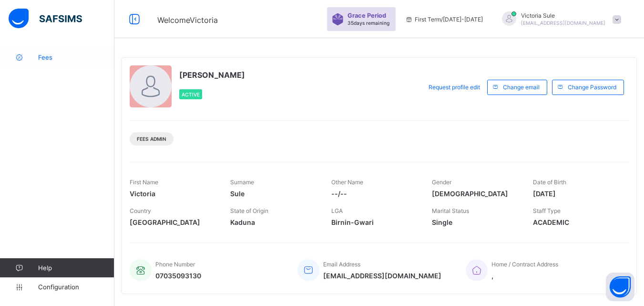 Image resolution: width=644 pixels, height=306 pixels. I want to click on span: Email Address, so click(342, 264).